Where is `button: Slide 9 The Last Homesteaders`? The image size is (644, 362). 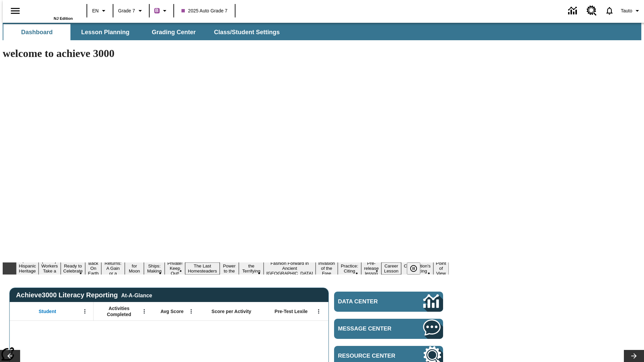
button: Slide 9 The Last Homesteaders is located at coordinates (202, 268).